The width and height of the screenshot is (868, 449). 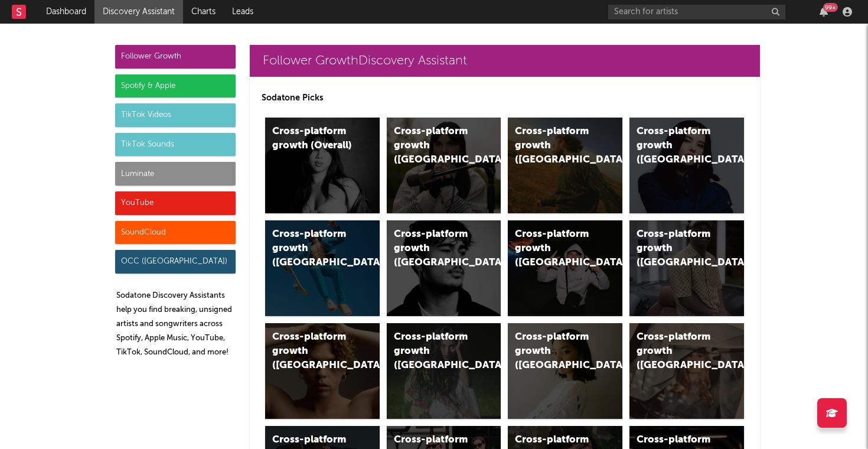 What do you see at coordinates (312, 139) in the screenshot?
I see `div: Cross-platform growth (Overall)` at bounding box center [312, 139].